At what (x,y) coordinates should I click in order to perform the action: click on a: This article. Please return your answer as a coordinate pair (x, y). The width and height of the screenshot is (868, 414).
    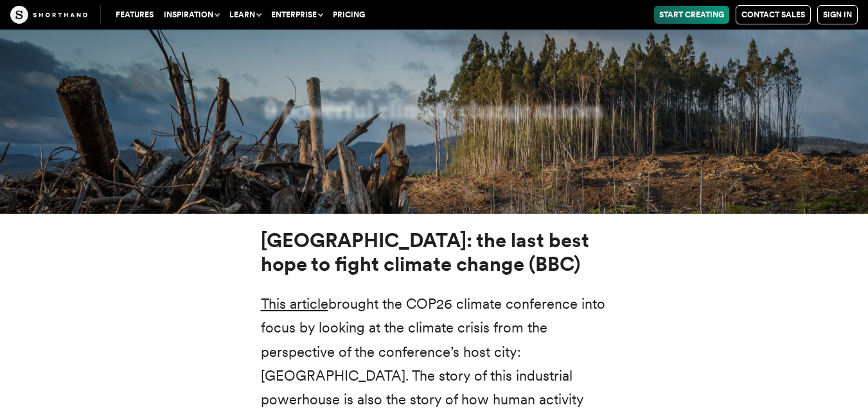
    Looking at the image, I should click on (294, 304).